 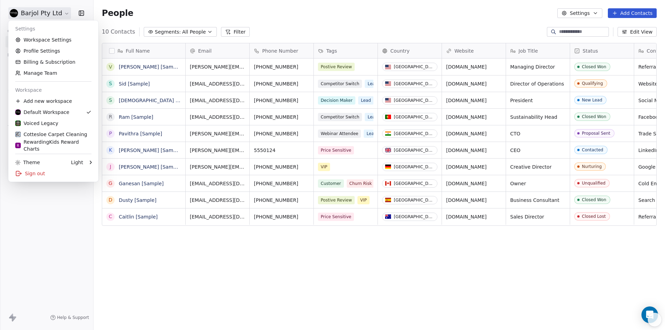 I want to click on div: Settings, so click(x=53, y=29).